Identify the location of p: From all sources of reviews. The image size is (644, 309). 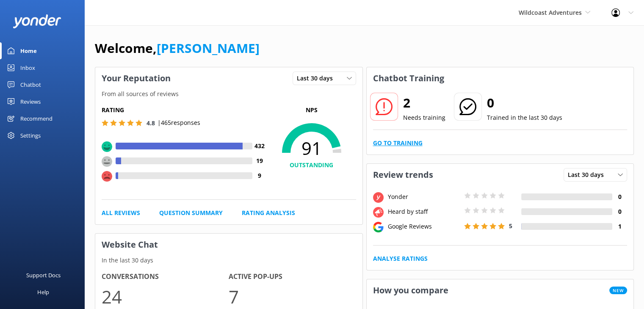
(229, 94).